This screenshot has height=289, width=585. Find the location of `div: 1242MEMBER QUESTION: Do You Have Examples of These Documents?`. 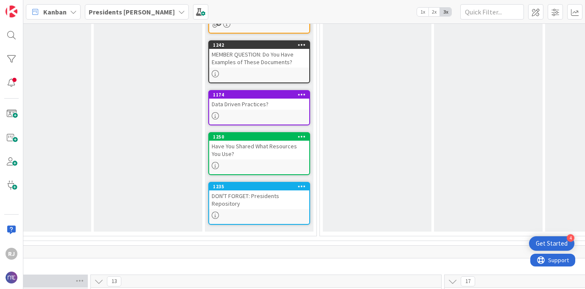

div: 1242MEMBER QUESTION: Do You Have Examples of These Documents? is located at coordinates (259, 54).